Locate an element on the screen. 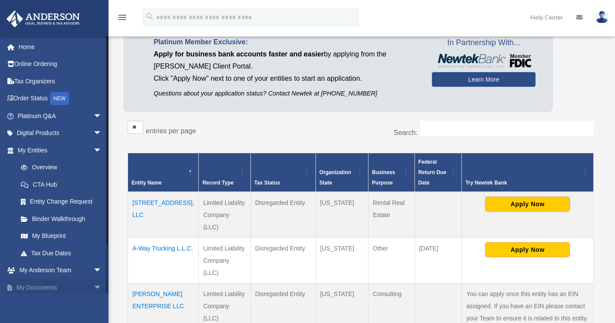 The image size is (615, 323). span: Apply for business bank accounts faster and easier is located at coordinates (239, 54).